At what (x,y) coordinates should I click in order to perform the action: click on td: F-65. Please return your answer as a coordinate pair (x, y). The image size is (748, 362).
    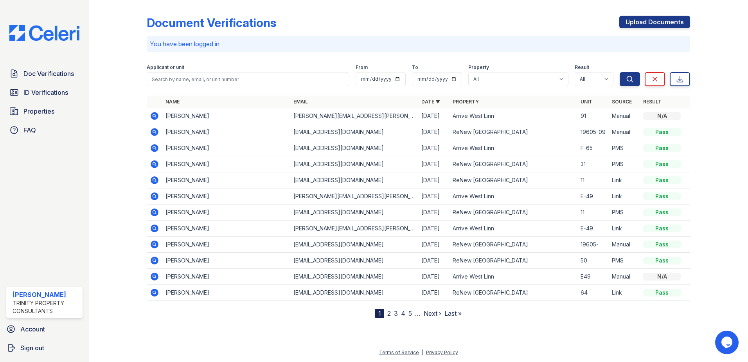
    Looking at the image, I should click on (593, 148).